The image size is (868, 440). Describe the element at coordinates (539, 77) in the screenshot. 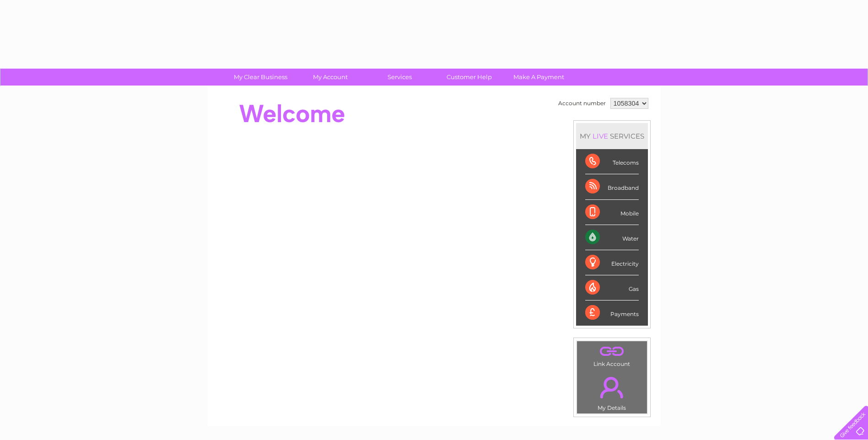

I see `a: Make A Payment` at that location.